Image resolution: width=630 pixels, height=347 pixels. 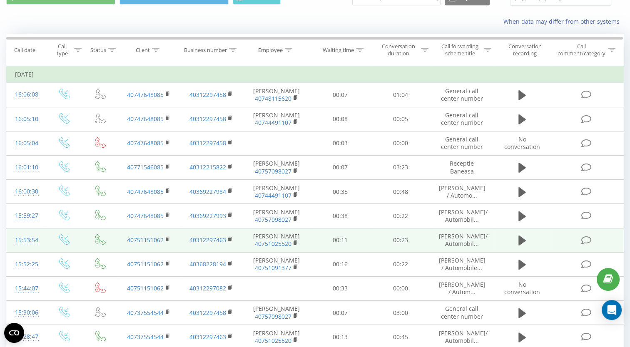 What do you see at coordinates (398, 50) in the screenshot?
I see `div: Conversation duration` at bounding box center [398, 50].